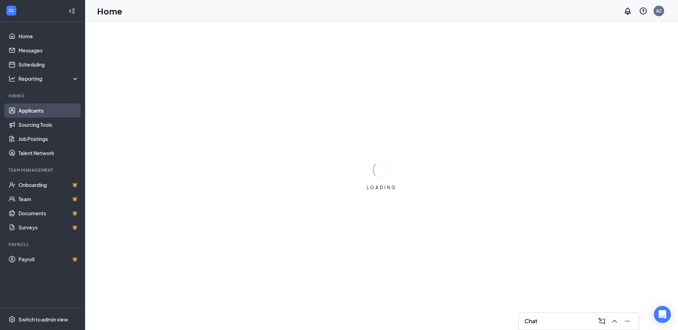 The width and height of the screenshot is (678, 330). Describe the element at coordinates (601, 321) in the screenshot. I see `svg: ComposeMessage` at that location.